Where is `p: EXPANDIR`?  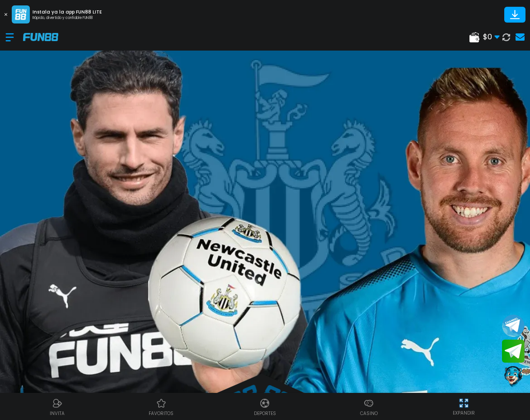
p: EXPANDIR is located at coordinates (463, 412).